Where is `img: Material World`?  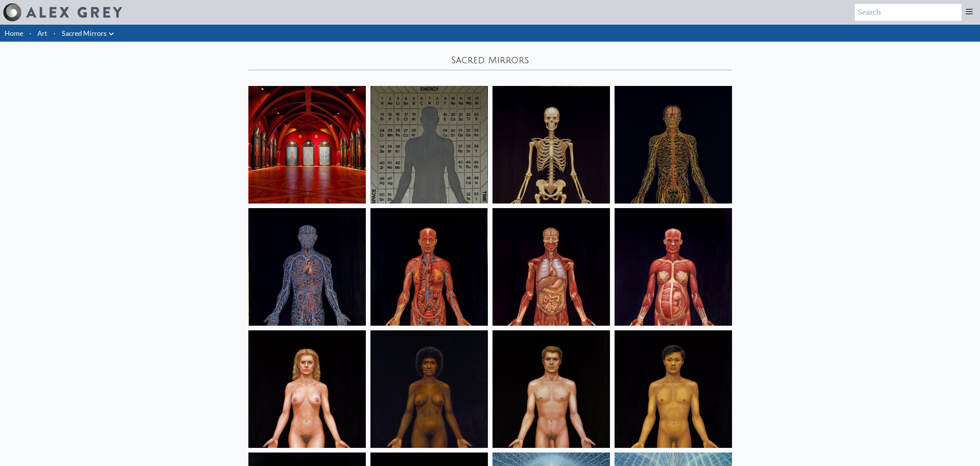 img: Material World is located at coordinates (429, 145).